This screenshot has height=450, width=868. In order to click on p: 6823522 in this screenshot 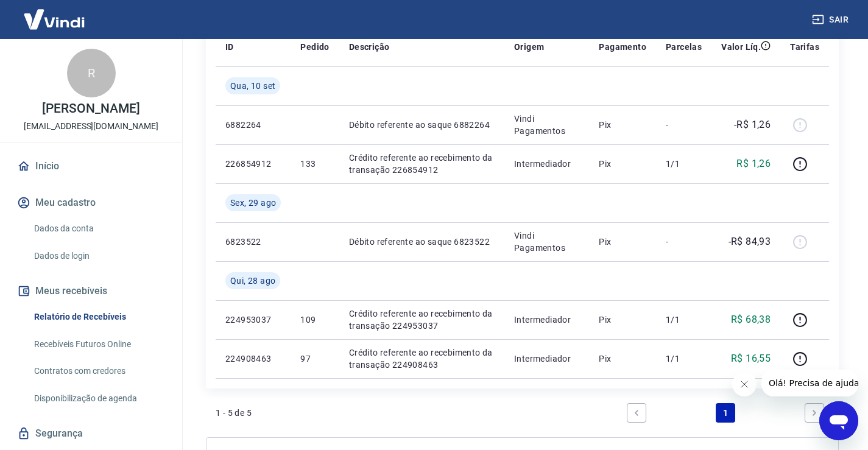, I will do `click(253, 242)`.